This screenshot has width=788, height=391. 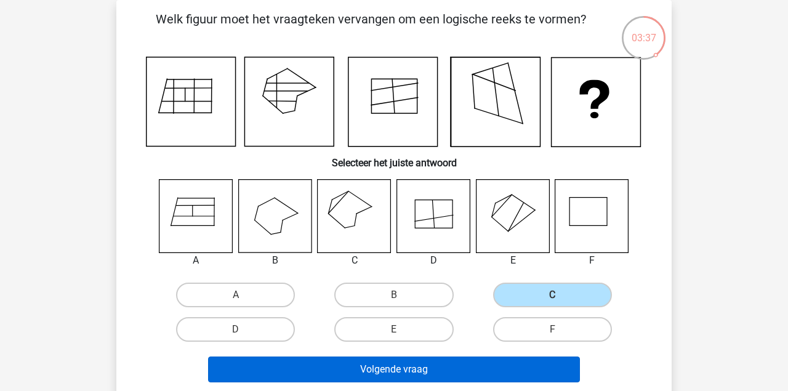 What do you see at coordinates (393, 295) in the screenshot?
I see `label: B` at bounding box center [393, 295].